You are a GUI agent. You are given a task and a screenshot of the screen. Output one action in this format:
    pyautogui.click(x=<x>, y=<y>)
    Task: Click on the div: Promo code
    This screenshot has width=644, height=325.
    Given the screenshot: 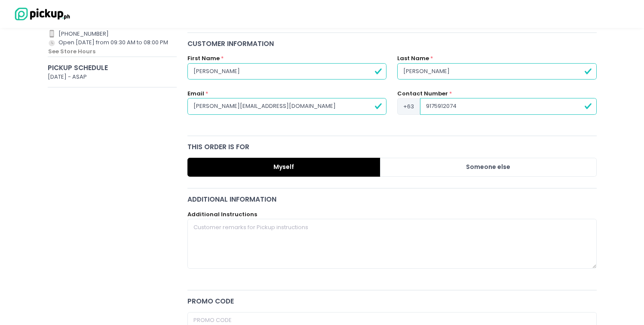 What is the action you would take?
    pyautogui.click(x=392, y=301)
    